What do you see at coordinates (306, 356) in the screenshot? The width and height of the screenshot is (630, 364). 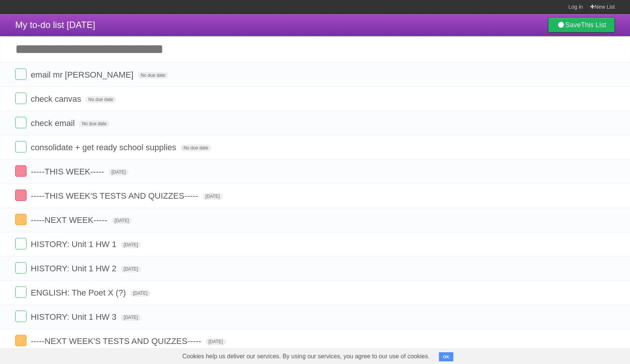 I see `span: Cookies help us deliver our services. By using our services, you agree to our use of cookies.` at bounding box center [306, 356].